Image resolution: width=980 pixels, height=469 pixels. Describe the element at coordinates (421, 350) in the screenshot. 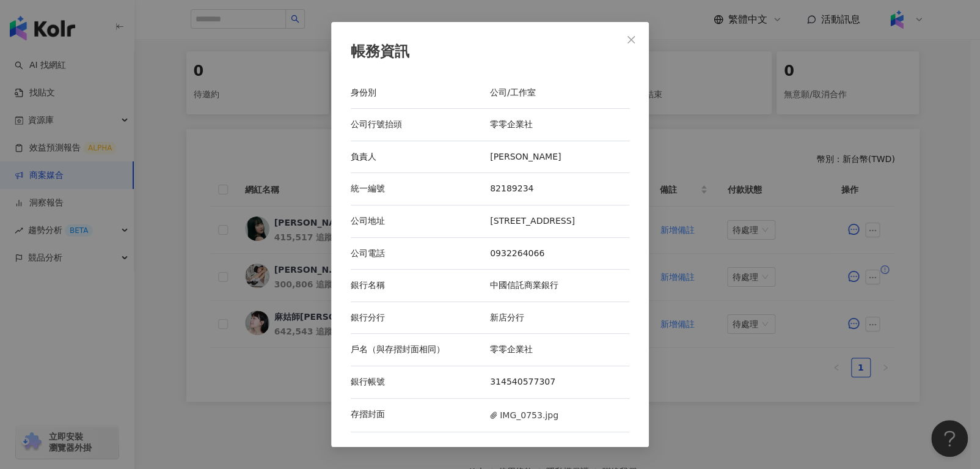

I see `div: 戶名（與存摺封面相同）` at that location.